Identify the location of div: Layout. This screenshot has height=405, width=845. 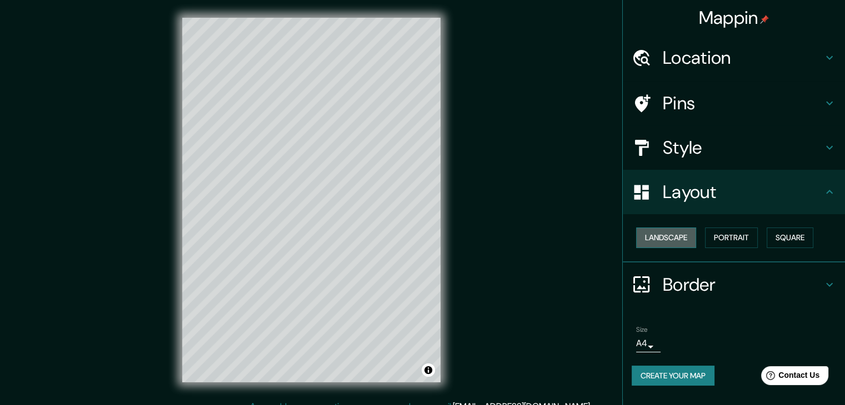
(734, 192).